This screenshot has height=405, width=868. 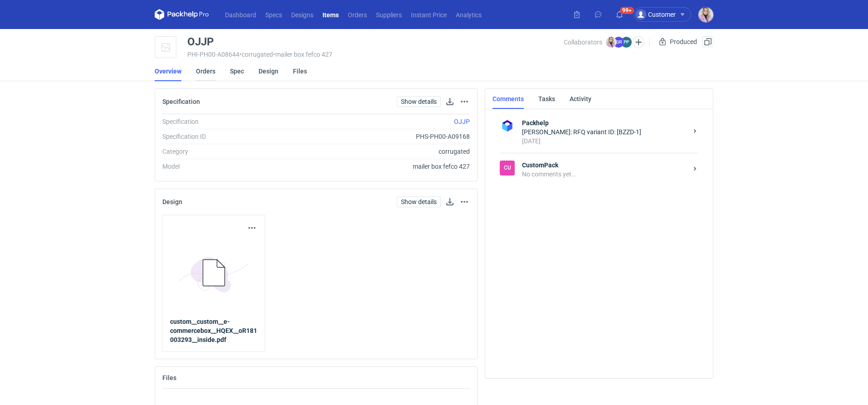 What do you see at coordinates (181, 102) in the screenshot?
I see `h2: Specification` at bounding box center [181, 102].